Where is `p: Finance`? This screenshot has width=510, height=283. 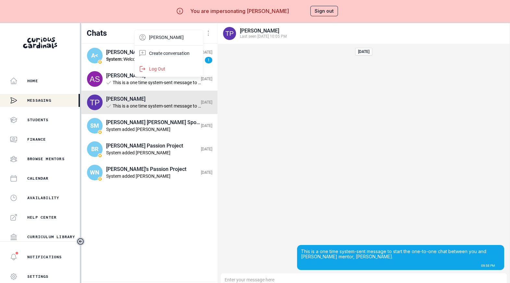
p: Finance is located at coordinates (36, 139).